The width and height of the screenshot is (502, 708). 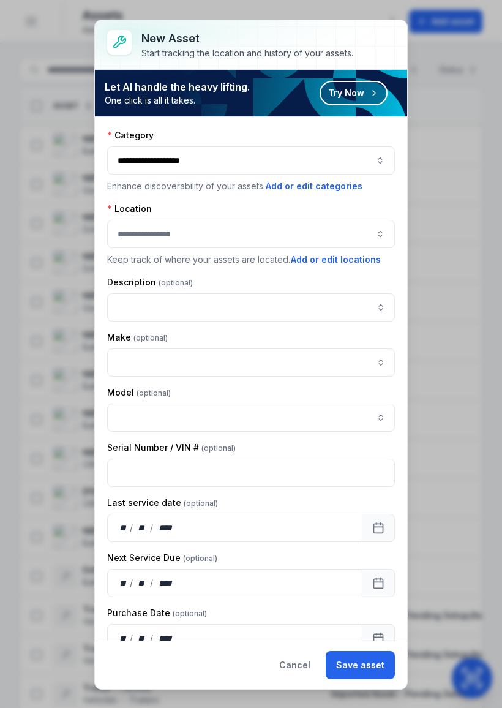 I want to click on label: Last service date, so click(x=162, y=503).